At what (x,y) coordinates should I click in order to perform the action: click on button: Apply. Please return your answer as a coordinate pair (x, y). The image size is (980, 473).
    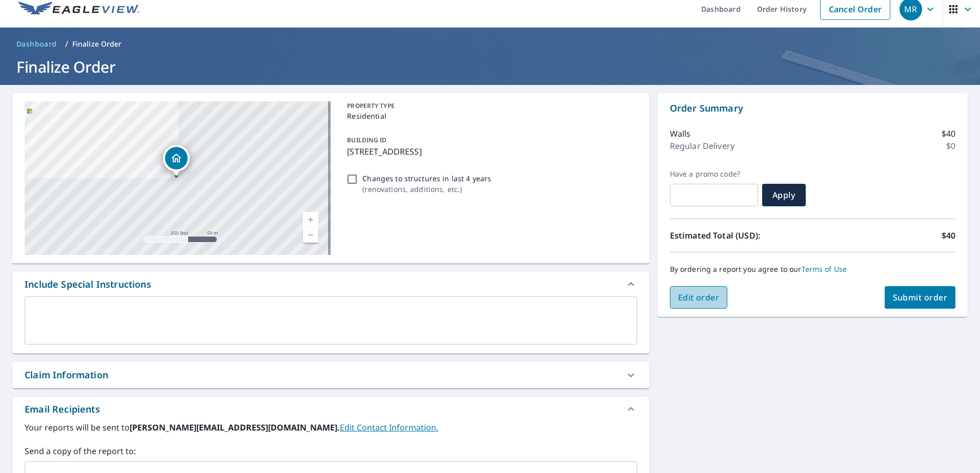
    Looking at the image, I should click on (783, 195).